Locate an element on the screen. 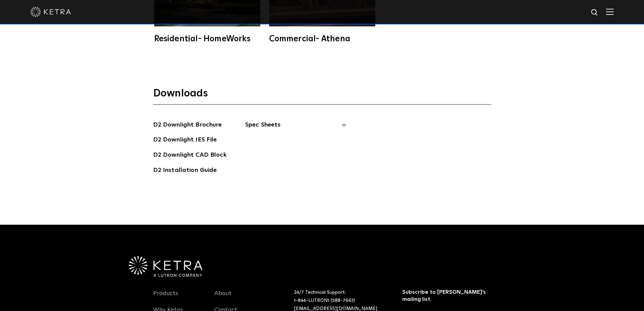  a: Products is located at coordinates (166, 298).